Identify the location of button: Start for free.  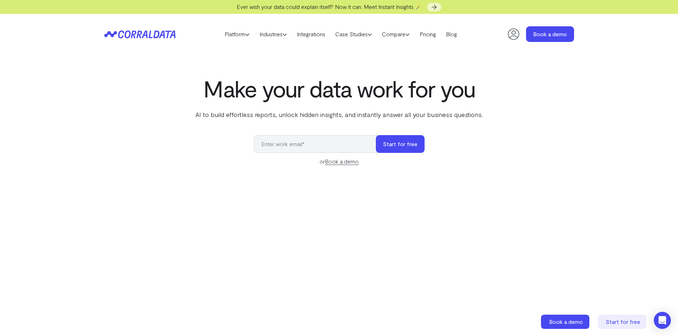
(400, 144).